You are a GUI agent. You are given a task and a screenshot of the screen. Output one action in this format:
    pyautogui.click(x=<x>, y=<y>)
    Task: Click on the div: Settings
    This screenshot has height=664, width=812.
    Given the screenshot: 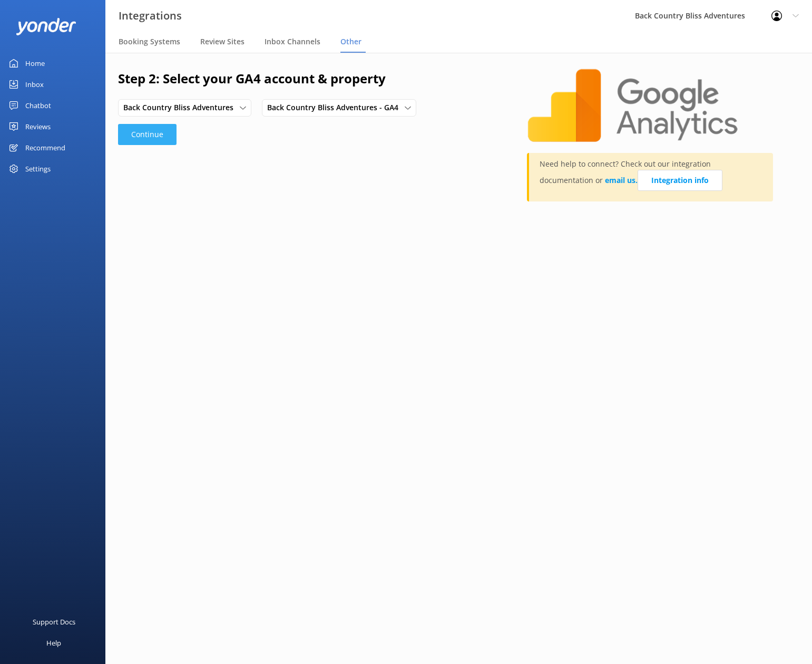 What is the action you would take?
    pyautogui.click(x=38, y=169)
    